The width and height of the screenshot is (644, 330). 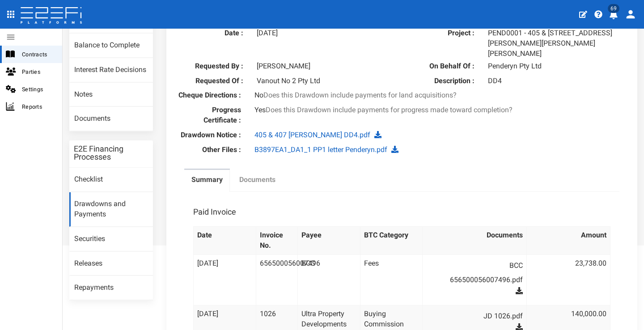 I want to click on th: Amount, so click(x=569, y=241).